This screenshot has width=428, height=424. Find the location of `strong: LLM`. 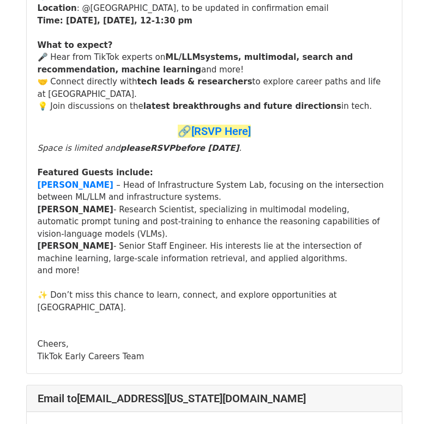

strong: LLM is located at coordinates (191, 57).